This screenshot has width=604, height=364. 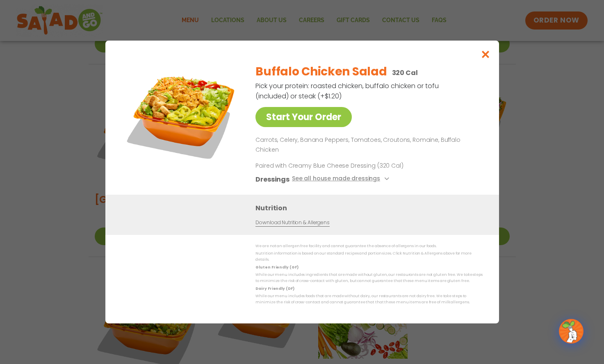 I want to click on p: While our menu includes foods that are made without dairy, our restaurants are not dairy free. We..., so click(x=369, y=300).